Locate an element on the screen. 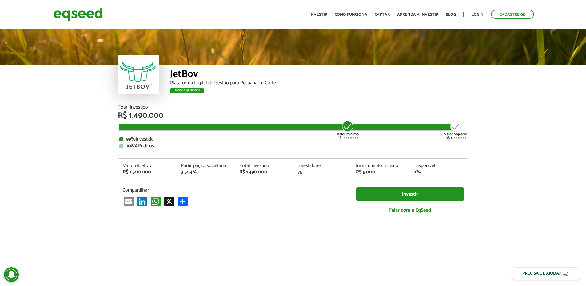 This screenshot has height=286, width=586. div: Participação societária is located at coordinates (205, 166).